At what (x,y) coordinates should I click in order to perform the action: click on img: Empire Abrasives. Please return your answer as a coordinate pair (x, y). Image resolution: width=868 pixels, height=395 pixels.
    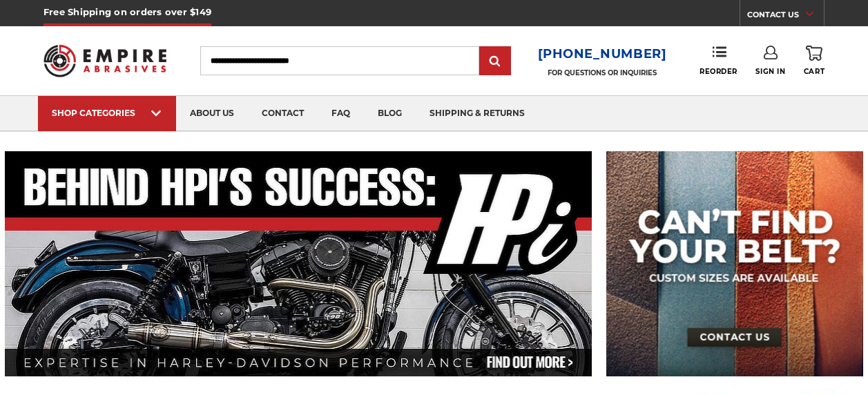
    Looking at the image, I should click on (105, 61).